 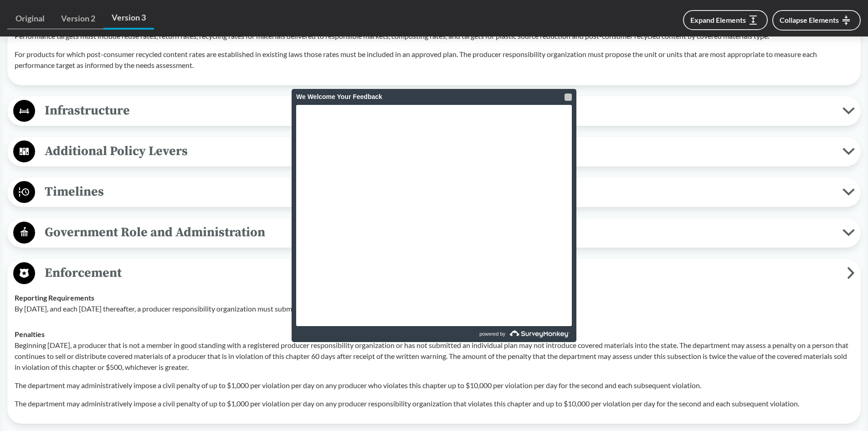 I want to click on span: powered by, so click(x=493, y=333).